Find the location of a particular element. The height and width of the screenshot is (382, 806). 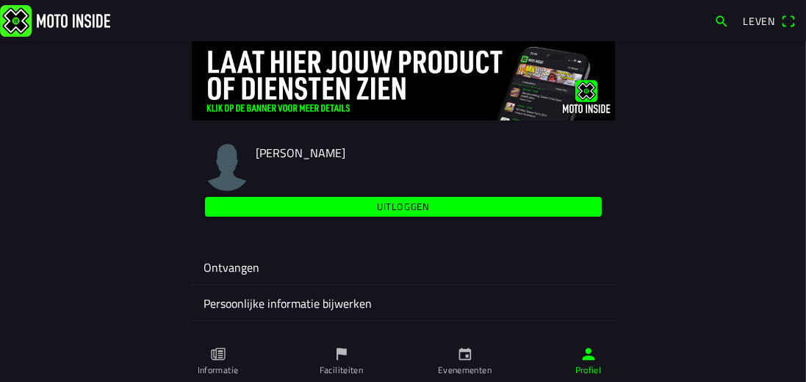

font: Ontvangen is located at coordinates (232, 268).